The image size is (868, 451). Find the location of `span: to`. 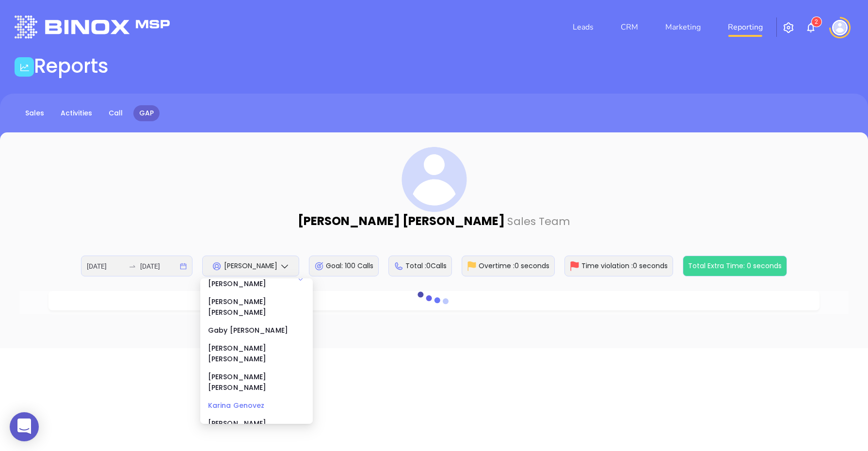

span: to is located at coordinates (132, 265).